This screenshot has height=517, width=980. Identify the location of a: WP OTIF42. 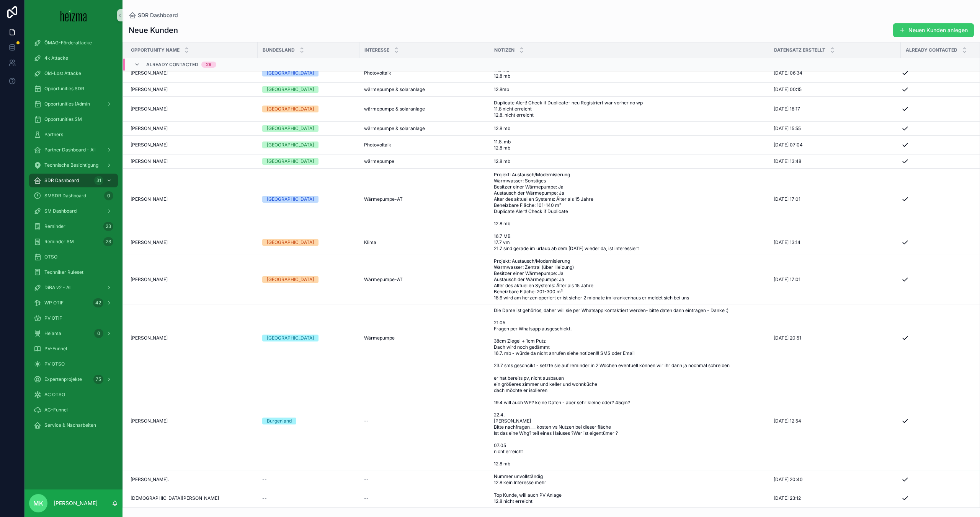
(73, 303).